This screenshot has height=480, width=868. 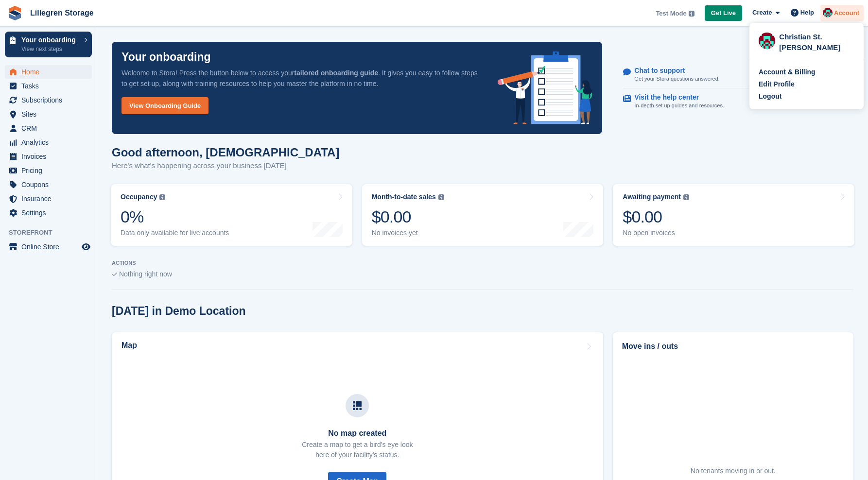 What do you see at coordinates (50, 247) in the screenshot?
I see `span: Online Store` at bounding box center [50, 247].